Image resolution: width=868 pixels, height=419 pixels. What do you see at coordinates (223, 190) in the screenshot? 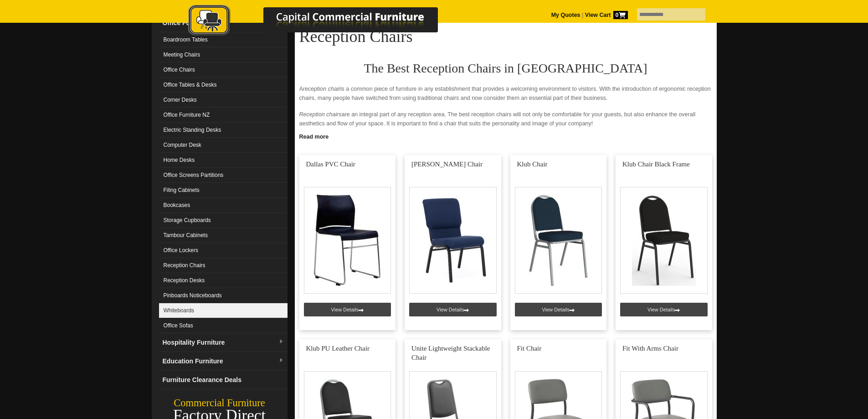
I see `a: Filing Cabinets` at bounding box center [223, 190].